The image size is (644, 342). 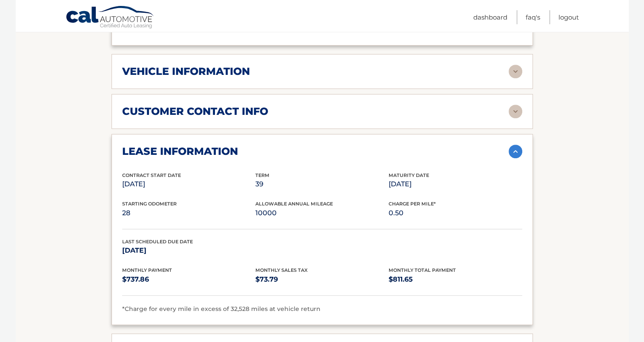 I want to click on p: 28, so click(x=189, y=213).